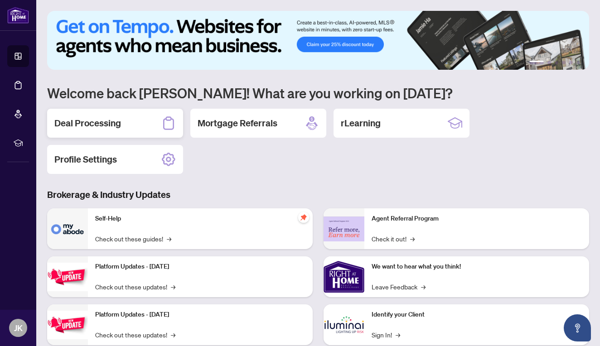 The height and width of the screenshot is (346, 600). I want to click on img: Slide 0, so click(318, 40).